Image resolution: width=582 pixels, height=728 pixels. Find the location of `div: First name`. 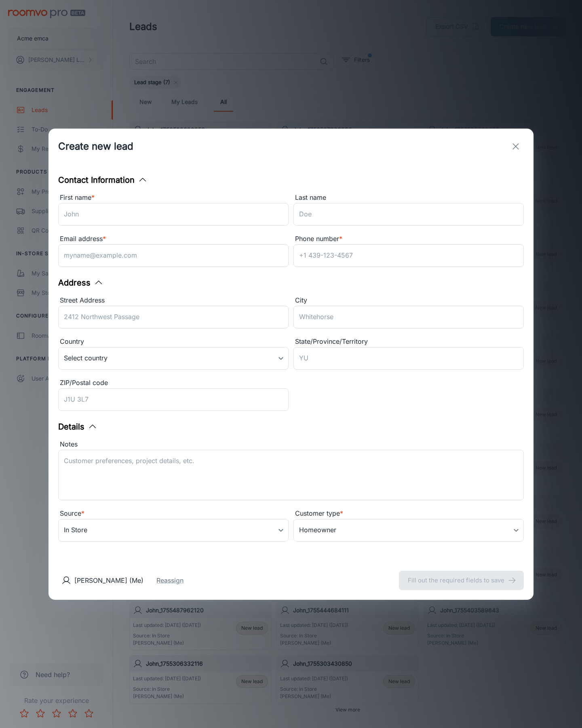

div: First name is located at coordinates (173, 197).